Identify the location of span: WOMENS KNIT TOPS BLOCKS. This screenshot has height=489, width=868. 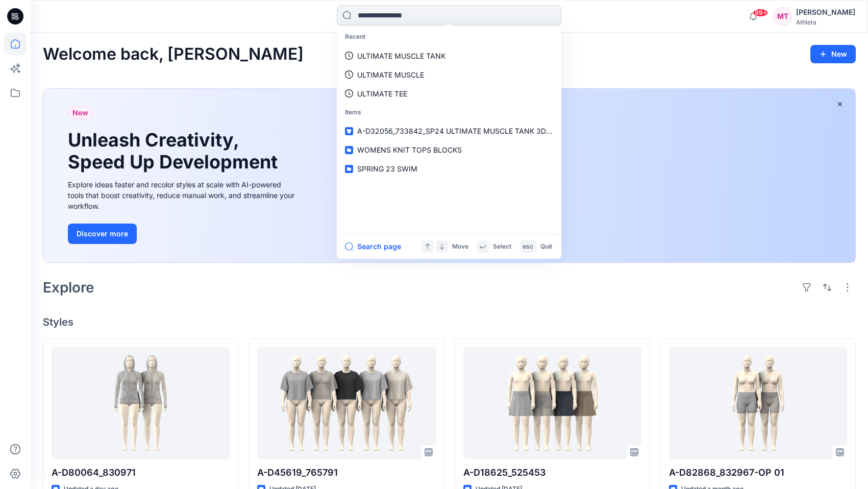
(409, 150).